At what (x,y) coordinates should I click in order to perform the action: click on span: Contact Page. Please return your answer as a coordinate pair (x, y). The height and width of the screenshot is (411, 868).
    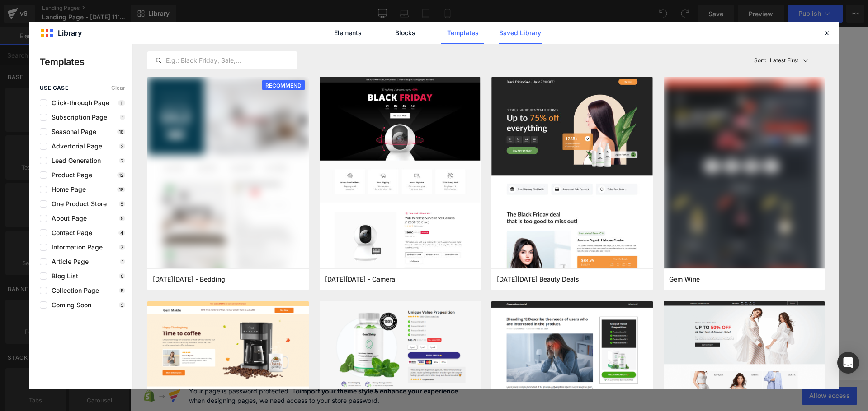
    Looking at the image, I should click on (69, 233).